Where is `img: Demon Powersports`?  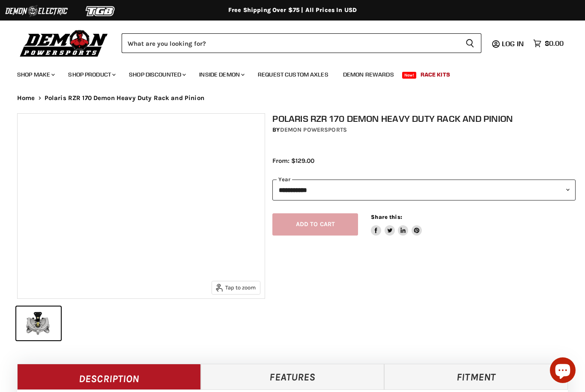
img: Demon Powersports is located at coordinates (64, 42).